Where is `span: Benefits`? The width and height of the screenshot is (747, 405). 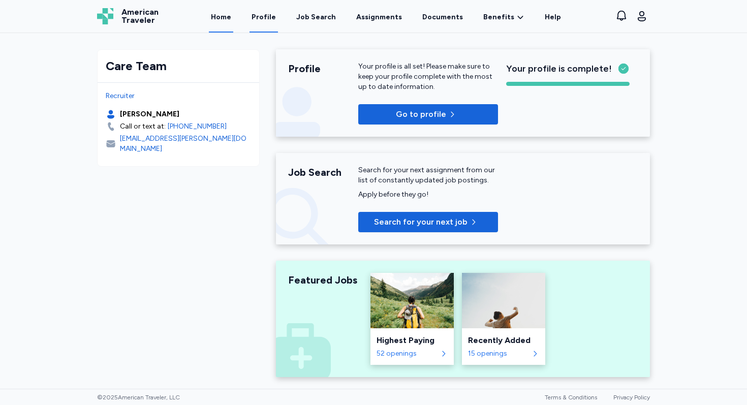
span: Benefits is located at coordinates (499, 17).